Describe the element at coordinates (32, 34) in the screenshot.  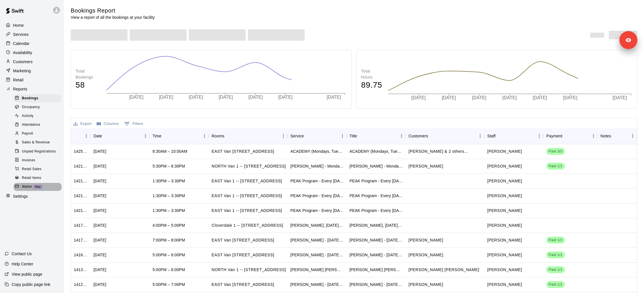
I see `a: Services` at that location.